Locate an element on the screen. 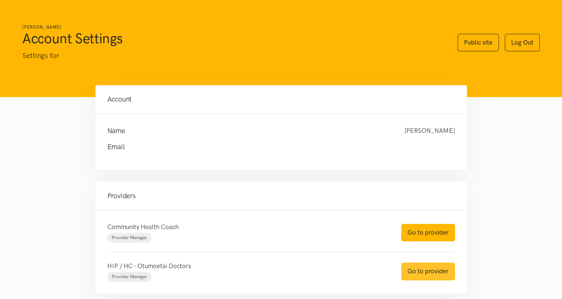 The width and height of the screenshot is (562, 299). h4: Account is located at coordinates (281, 99).